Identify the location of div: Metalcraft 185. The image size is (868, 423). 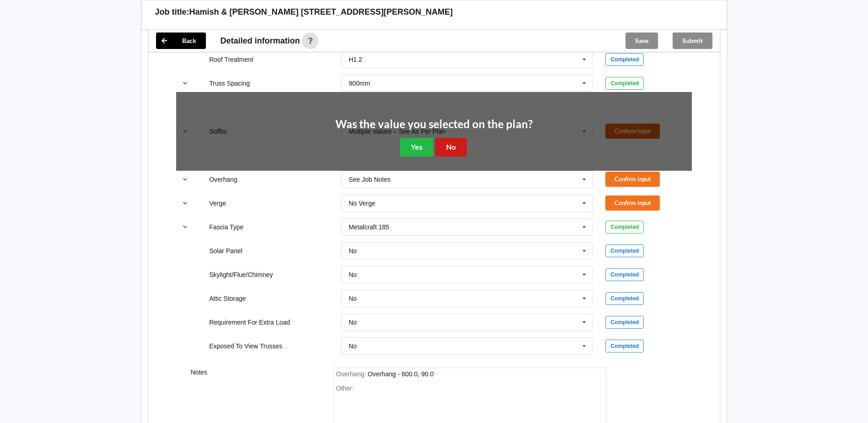
(369, 227).